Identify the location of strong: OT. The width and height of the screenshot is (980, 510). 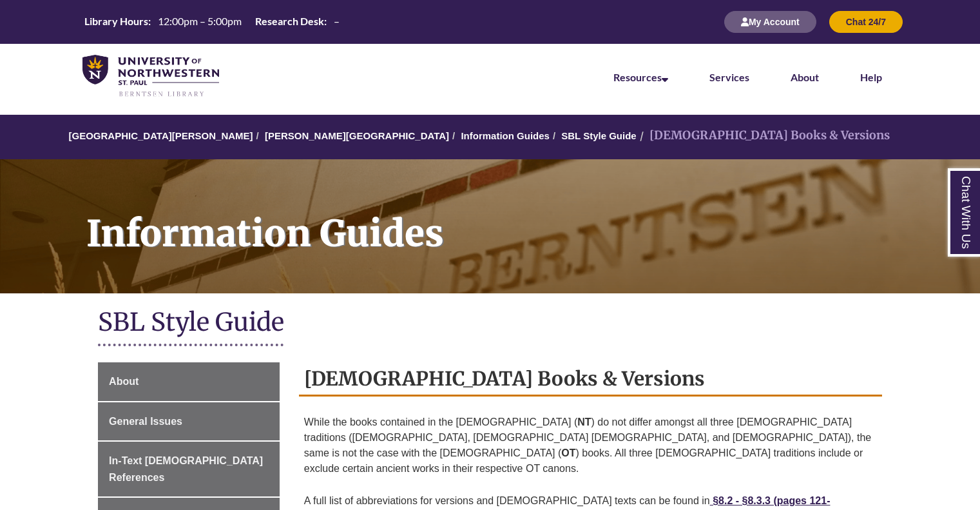
(568, 453).